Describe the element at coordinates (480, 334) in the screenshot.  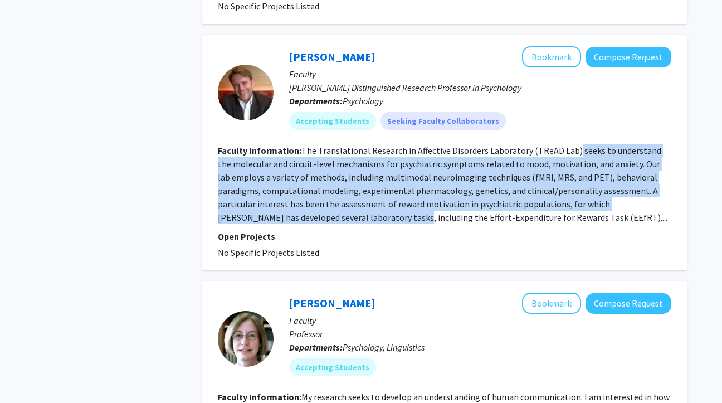
I see `p: Professor` at that location.